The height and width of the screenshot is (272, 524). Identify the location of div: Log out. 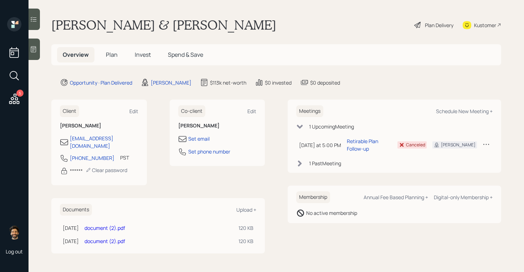
(14, 251).